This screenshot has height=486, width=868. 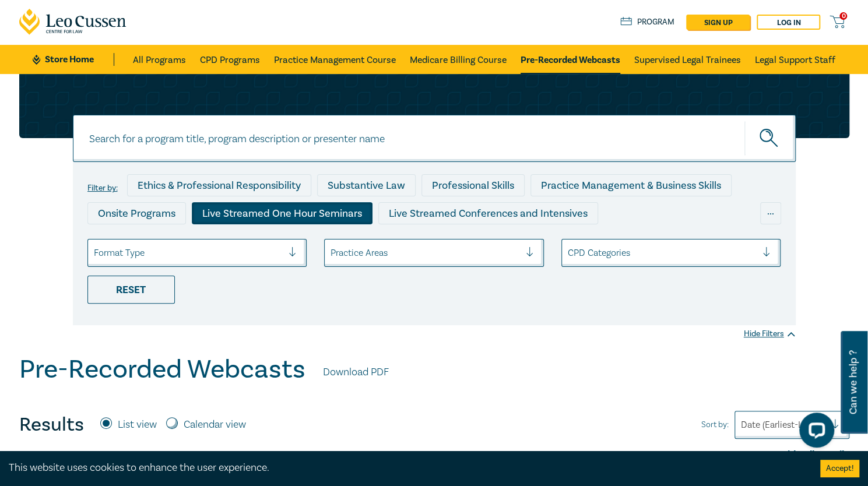 I want to click on a: Legal Support Staff, so click(x=796, y=60).